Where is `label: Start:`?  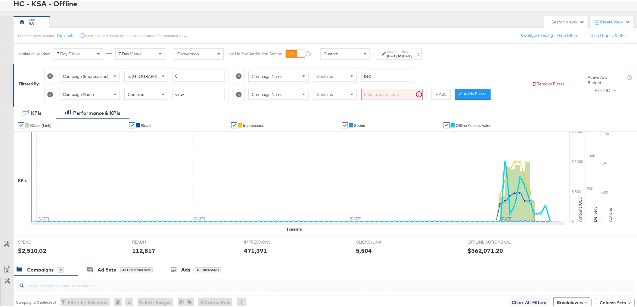
label: Start: is located at coordinates (392, 50).